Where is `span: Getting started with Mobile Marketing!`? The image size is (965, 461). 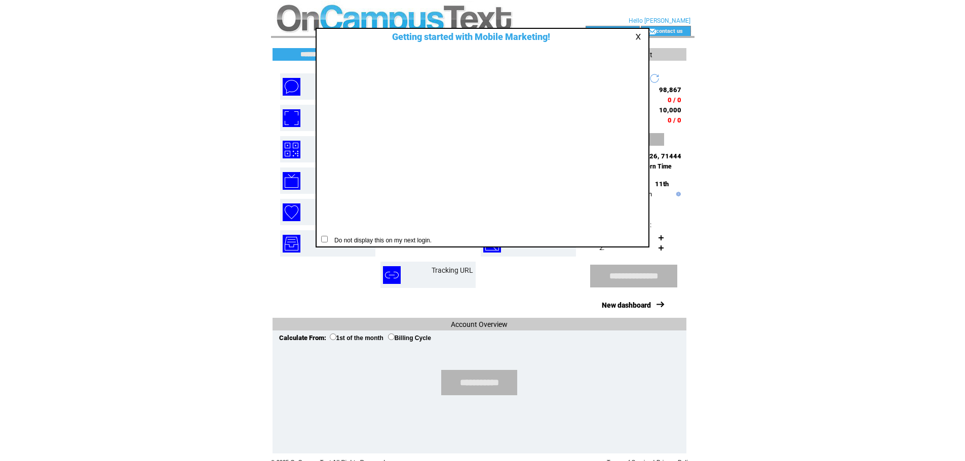
span: Getting started with Mobile Marketing! is located at coordinates (466, 36).